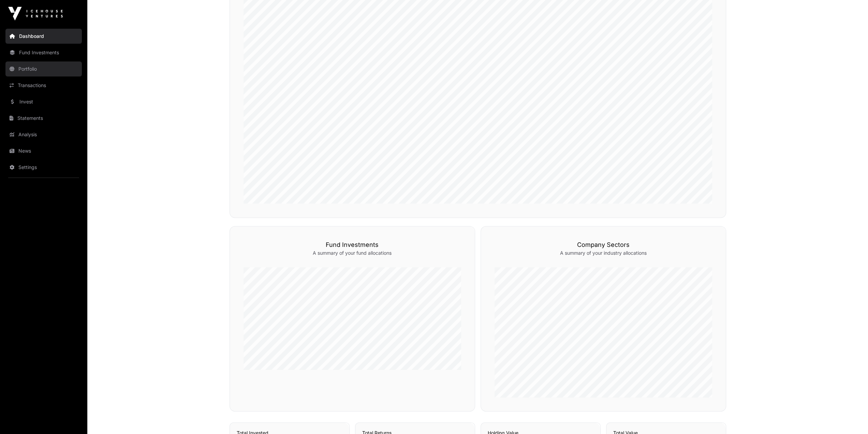  I want to click on a: News, so click(44, 151).